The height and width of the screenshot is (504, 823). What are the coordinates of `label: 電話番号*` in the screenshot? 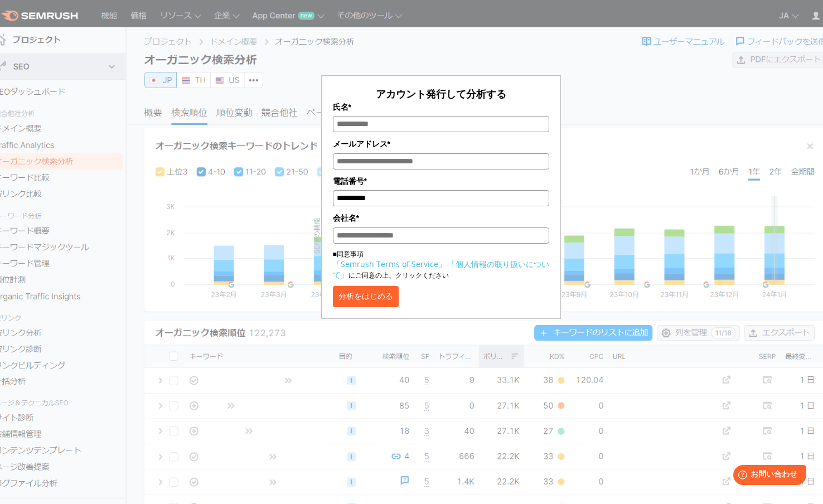 It's located at (441, 181).